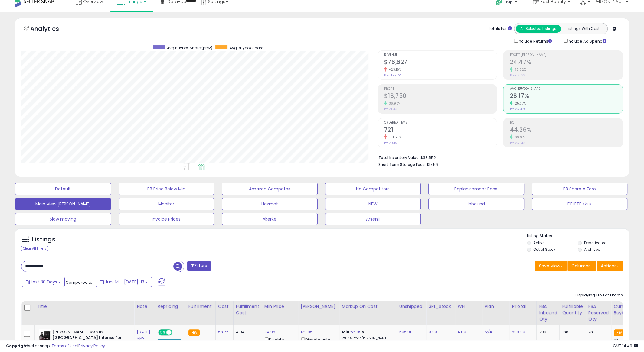  Describe the element at coordinates (572, 310) in the screenshot. I see `div: Fulfillable Quantity` at that location.